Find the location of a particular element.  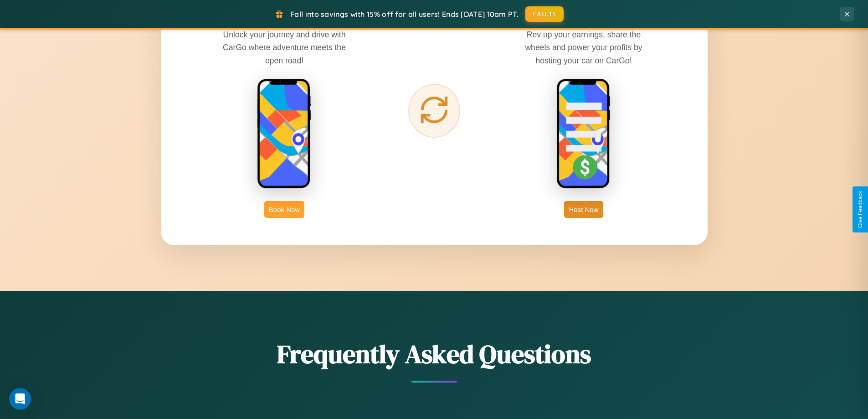

div: Give Feedback is located at coordinates (861, 209).